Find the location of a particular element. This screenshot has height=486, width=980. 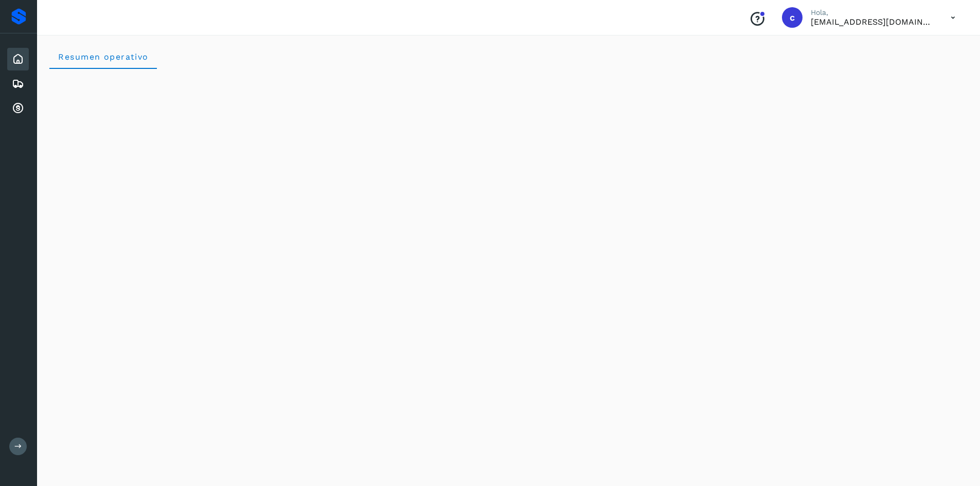

p: Hola, is located at coordinates (873, 12).